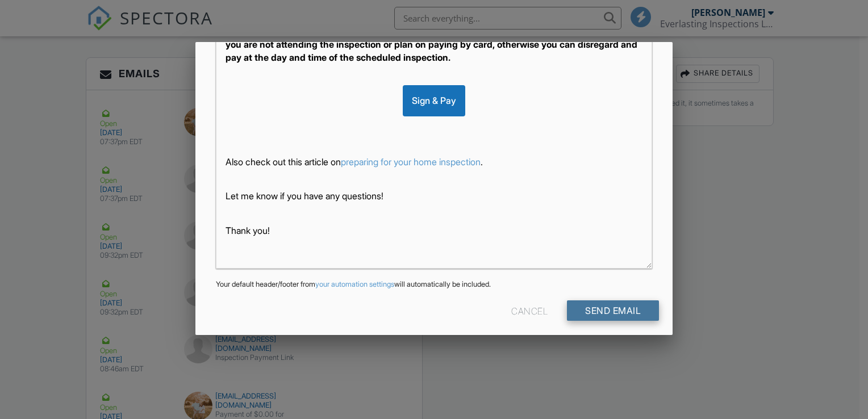  Describe the element at coordinates (530, 310) in the screenshot. I see `div: Cancel` at that location.